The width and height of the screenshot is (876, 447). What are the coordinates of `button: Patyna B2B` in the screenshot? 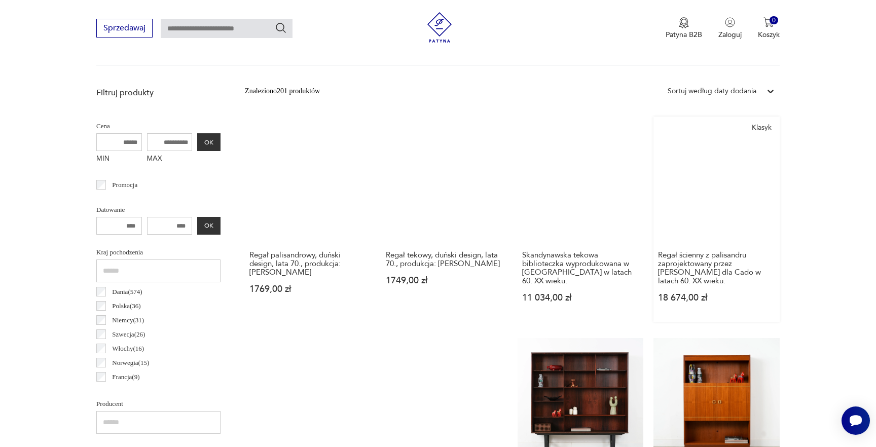 It's located at (684, 28).